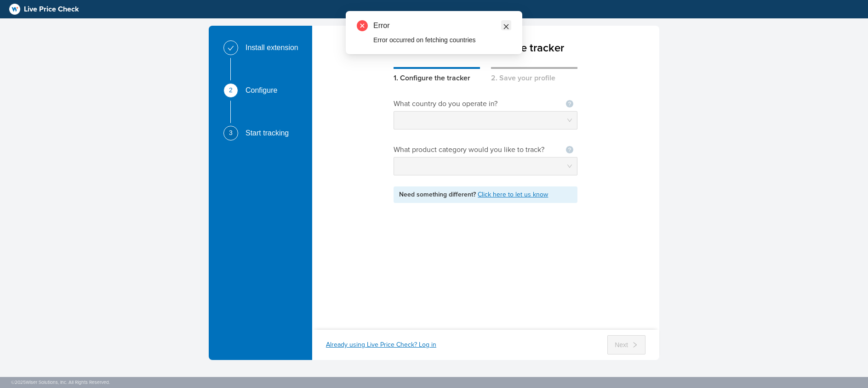  What do you see at coordinates (231, 48) in the screenshot?
I see `span: check` at bounding box center [231, 48].